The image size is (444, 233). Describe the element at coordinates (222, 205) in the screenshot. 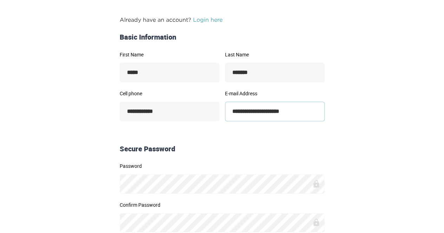

I see `label: Confirm Password` at that location.